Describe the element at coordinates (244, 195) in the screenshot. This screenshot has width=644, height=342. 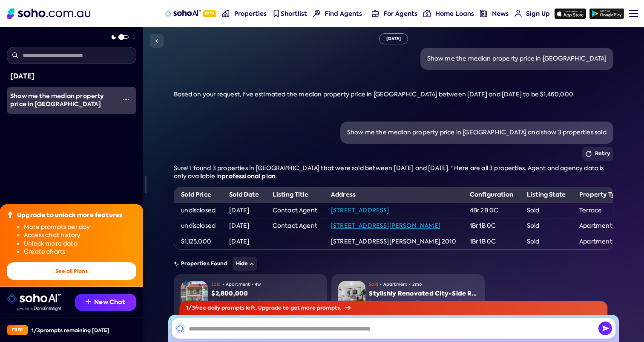
I see `th: Sold Date` at that location.